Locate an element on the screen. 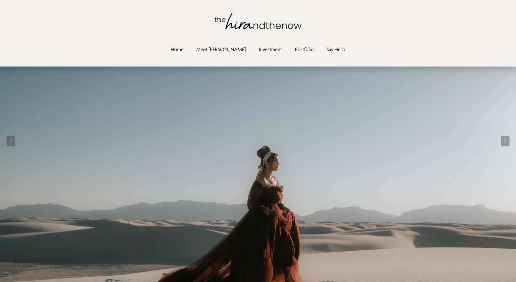 The image size is (516, 282). img: thehirandthenow is located at coordinates (258, 21).